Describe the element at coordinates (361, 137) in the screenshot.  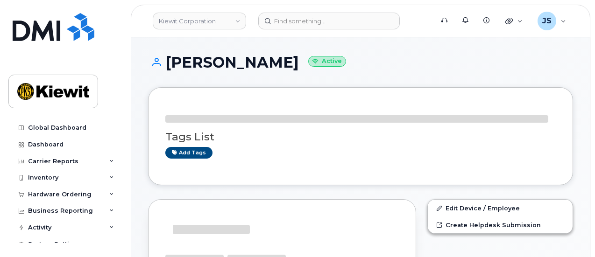
I see `h3: Tags List` at that location.